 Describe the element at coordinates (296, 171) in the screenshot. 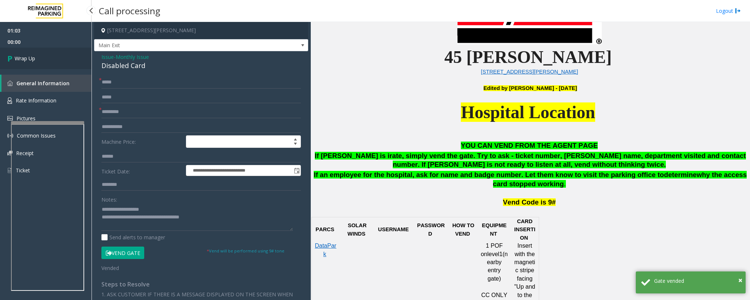

I see `span: Toggle popup` at that location.